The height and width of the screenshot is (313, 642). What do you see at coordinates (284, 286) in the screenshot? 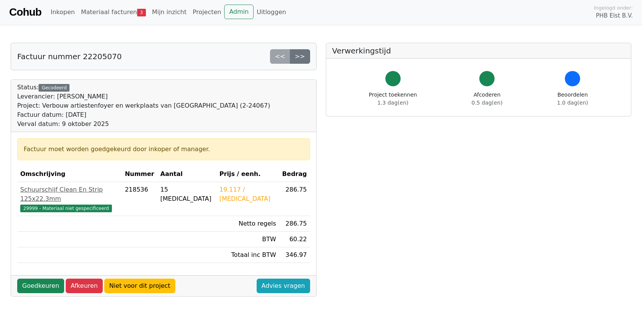
I see `a: Advies vragen` at bounding box center [284, 286].